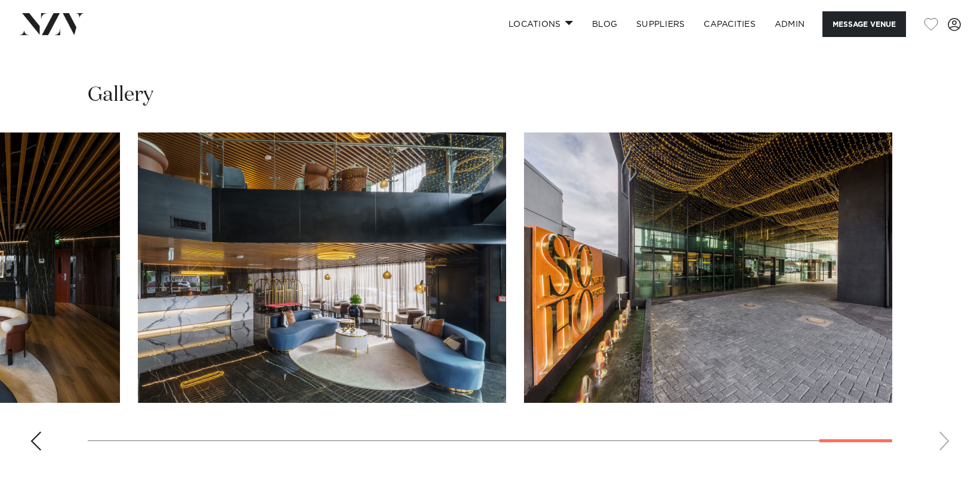 This screenshot has height=490, width=980. What do you see at coordinates (660, 24) in the screenshot?
I see `a: SUPPLIERS` at bounding box center [660, 24].